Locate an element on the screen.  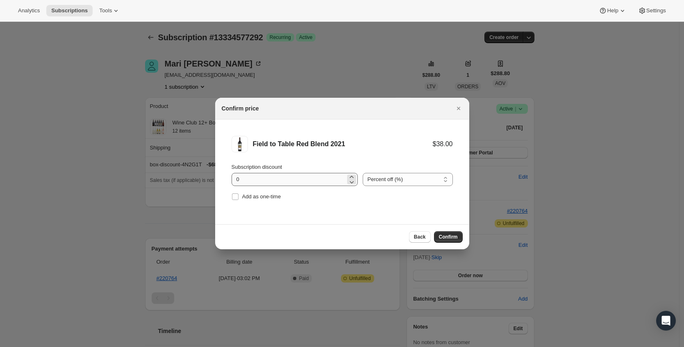
button: Help is located at coordinates (613, 11).